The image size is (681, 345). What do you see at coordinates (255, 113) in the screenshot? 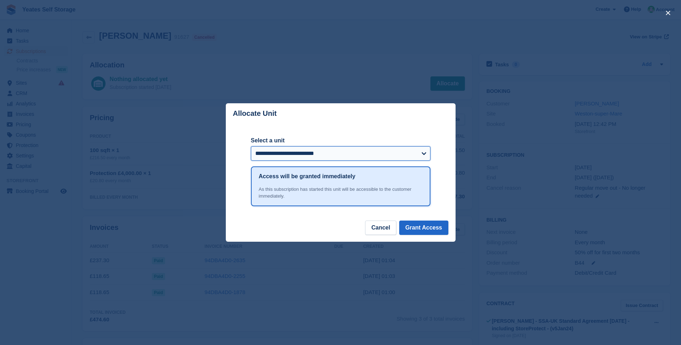
I see `p: Allocate Unit` at bounding box center [255, 113].